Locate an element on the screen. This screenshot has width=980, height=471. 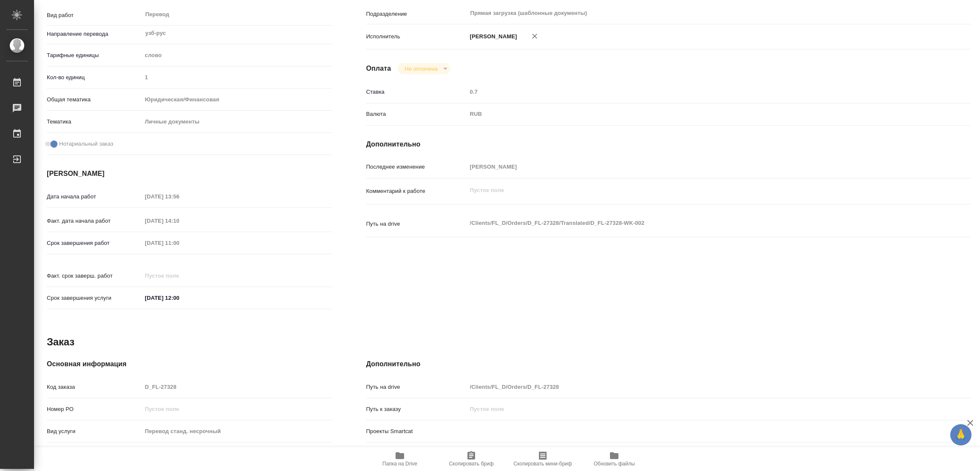
p: Подразделение is located at coordinates (416, 14).